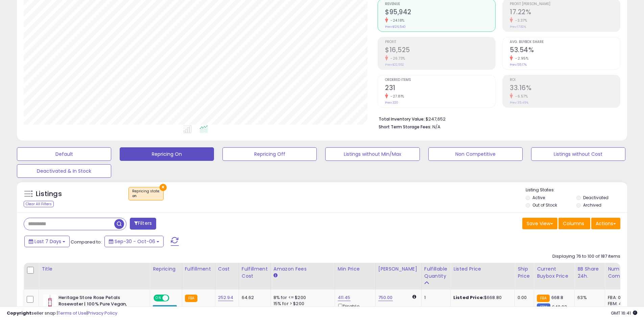  I want to click on div: Listed Price, so click(482, 268).